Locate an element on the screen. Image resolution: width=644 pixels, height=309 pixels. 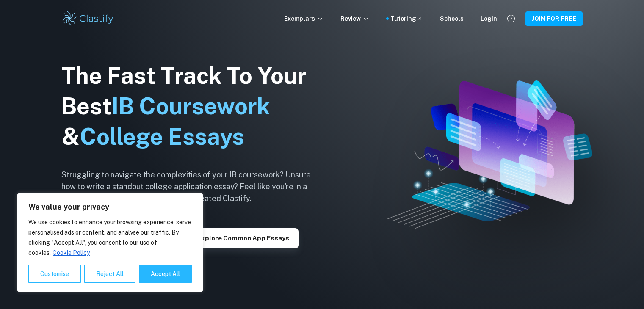
button: Accept All is located at coordinates (165, 274).